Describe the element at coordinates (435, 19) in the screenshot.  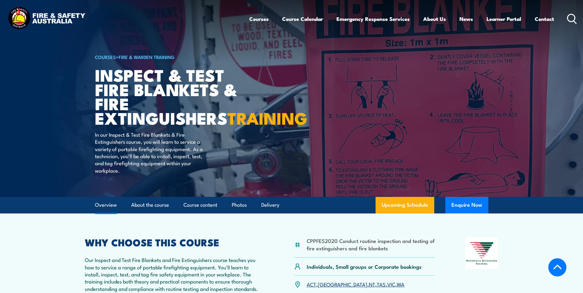
I see `a: About Us` at that location.